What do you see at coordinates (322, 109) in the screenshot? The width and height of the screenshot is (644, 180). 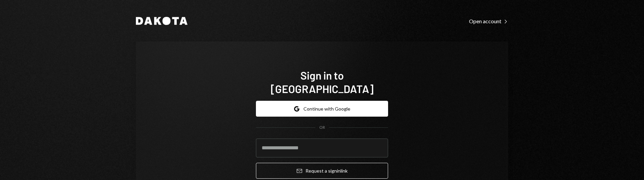 I see `button: Continue with Google` at bounding box center [322, 109].